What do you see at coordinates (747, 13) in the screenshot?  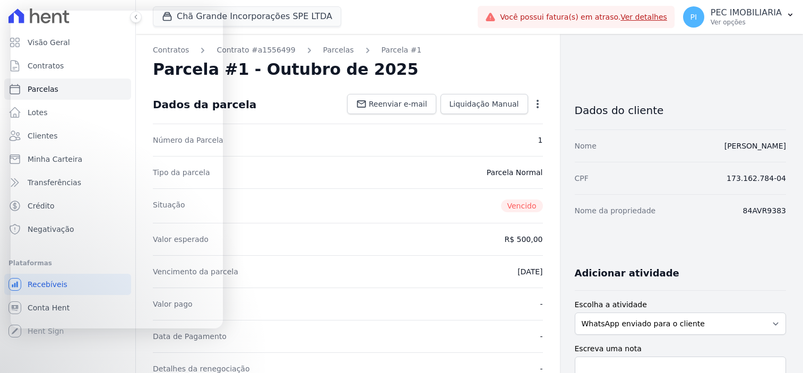 I see `p: PEC IMOBILIARIA` at bounding box center [747, 13].